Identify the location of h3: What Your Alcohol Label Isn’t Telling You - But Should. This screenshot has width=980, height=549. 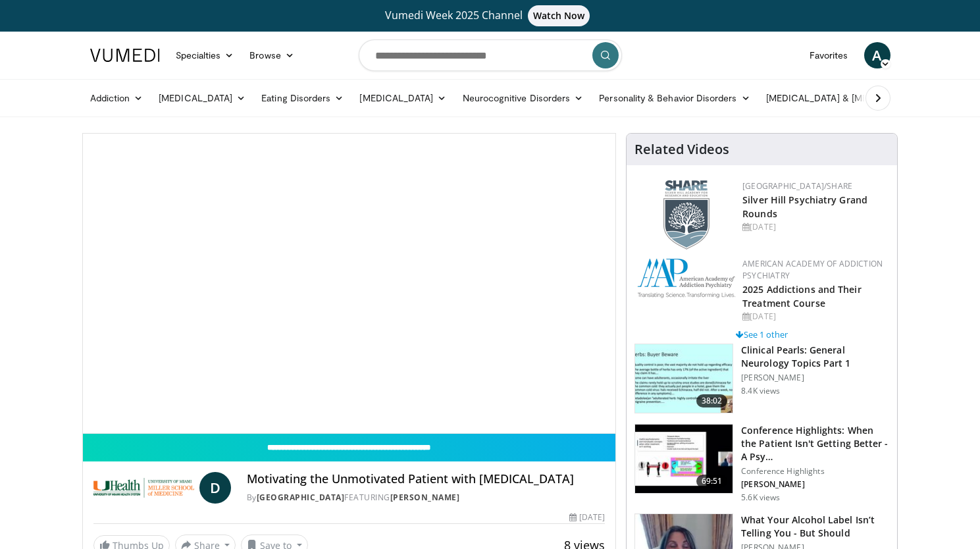
(815, 527).